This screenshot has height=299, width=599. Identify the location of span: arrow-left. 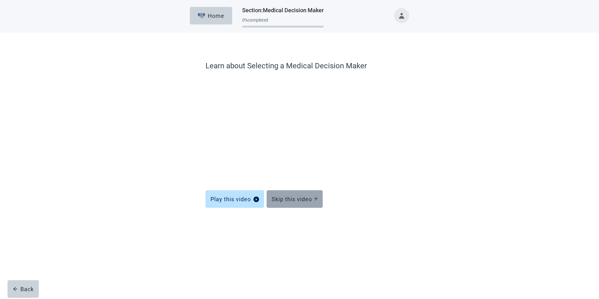
(15, 289).